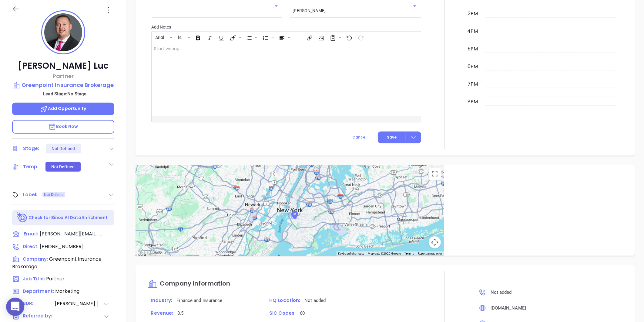  I want to click on span: Department:, so click(38, 291).